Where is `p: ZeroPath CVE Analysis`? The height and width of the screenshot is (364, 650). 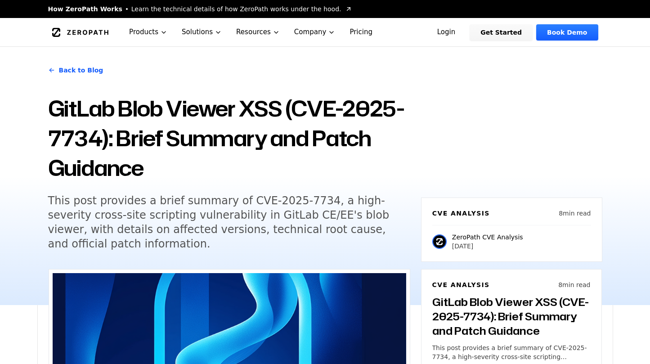
p: ZeroPath CVE Analysis is located at coordinates (488, 237).